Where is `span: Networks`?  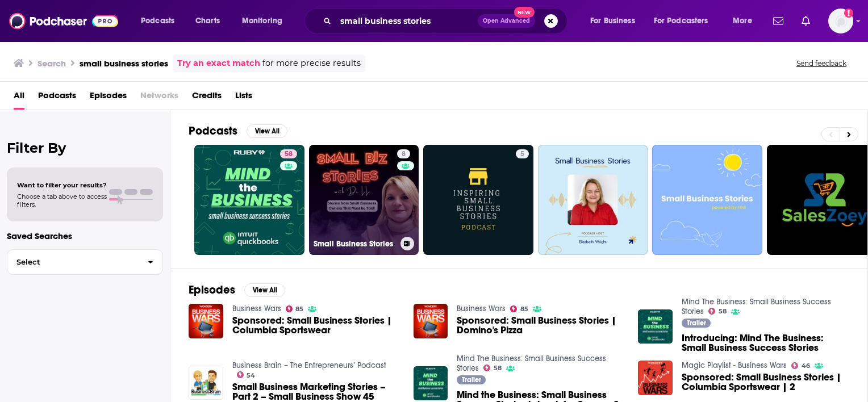 span: Networks is located at coordinates (159, 98).